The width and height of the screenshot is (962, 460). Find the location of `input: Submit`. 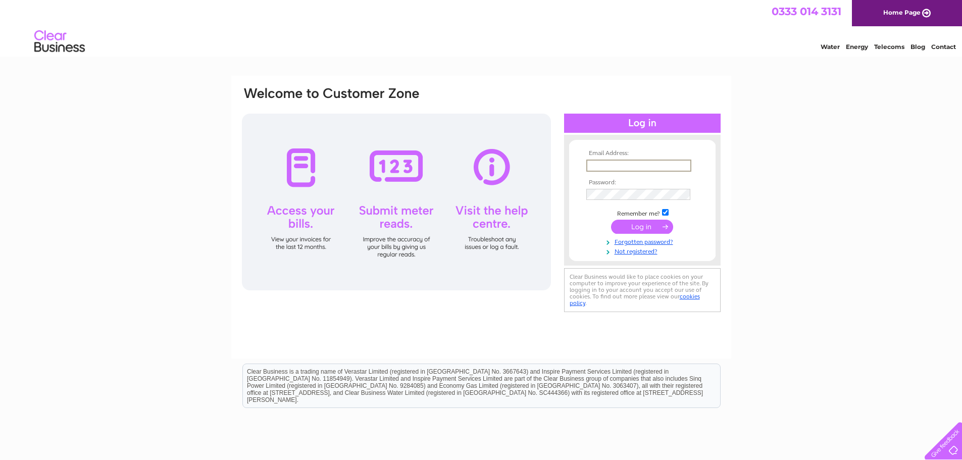

input: Submit is located at coordinates (642, 227).